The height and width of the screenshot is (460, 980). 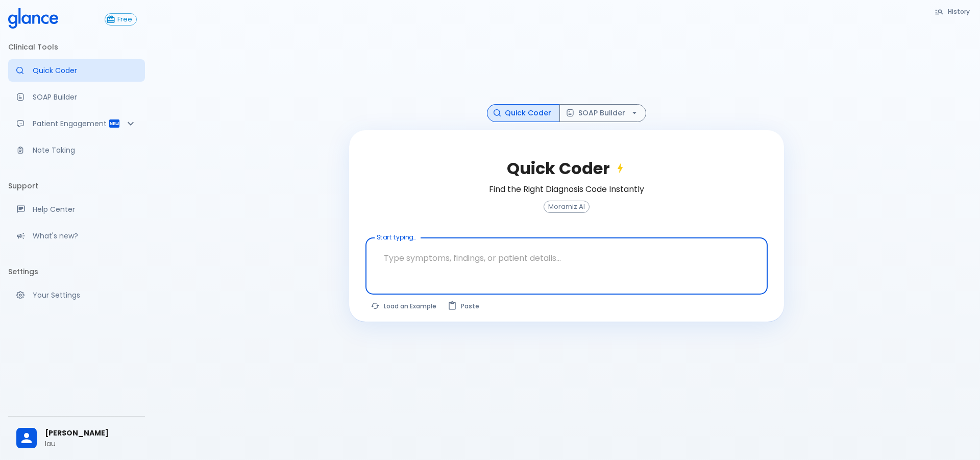 I want to click on h2: Quick Coder, so click(x=566, y=169).